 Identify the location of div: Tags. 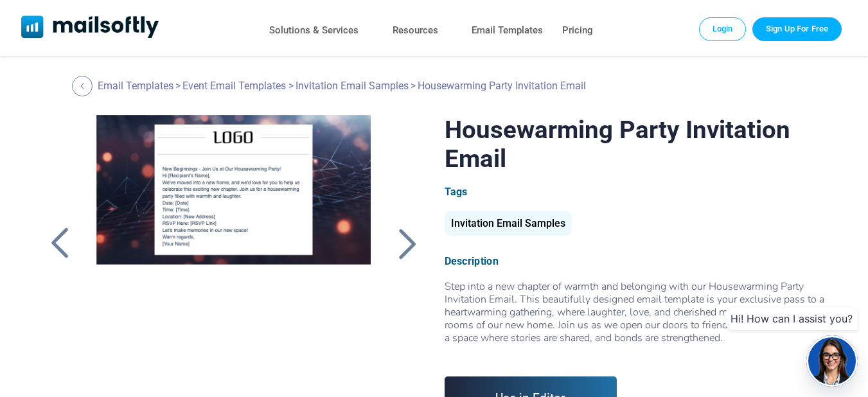
(635, 191).